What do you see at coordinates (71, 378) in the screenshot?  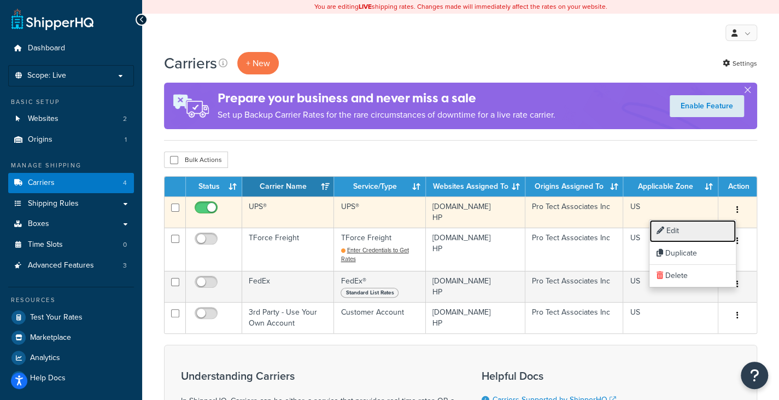 I see `a: Help Docs` at bounding box center [71, 378].